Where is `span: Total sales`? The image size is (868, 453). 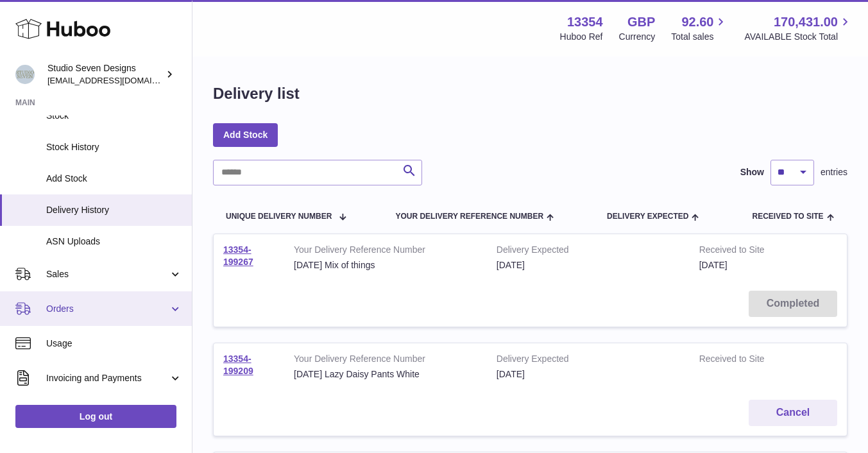
span: Total sales is located at coordinates (699, 37).